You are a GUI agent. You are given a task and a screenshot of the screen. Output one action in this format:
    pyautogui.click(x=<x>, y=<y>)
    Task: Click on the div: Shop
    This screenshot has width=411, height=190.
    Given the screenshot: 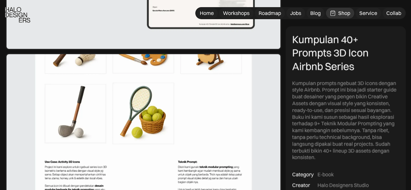 What is the action you would take?
    pyautogui.click(x=344, y=13)
    